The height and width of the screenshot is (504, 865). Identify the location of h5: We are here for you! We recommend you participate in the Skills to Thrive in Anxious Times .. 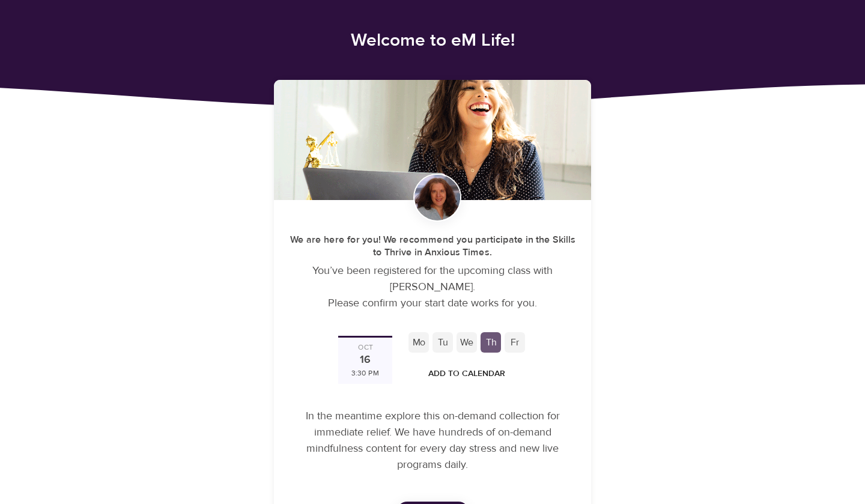
(432, 246).